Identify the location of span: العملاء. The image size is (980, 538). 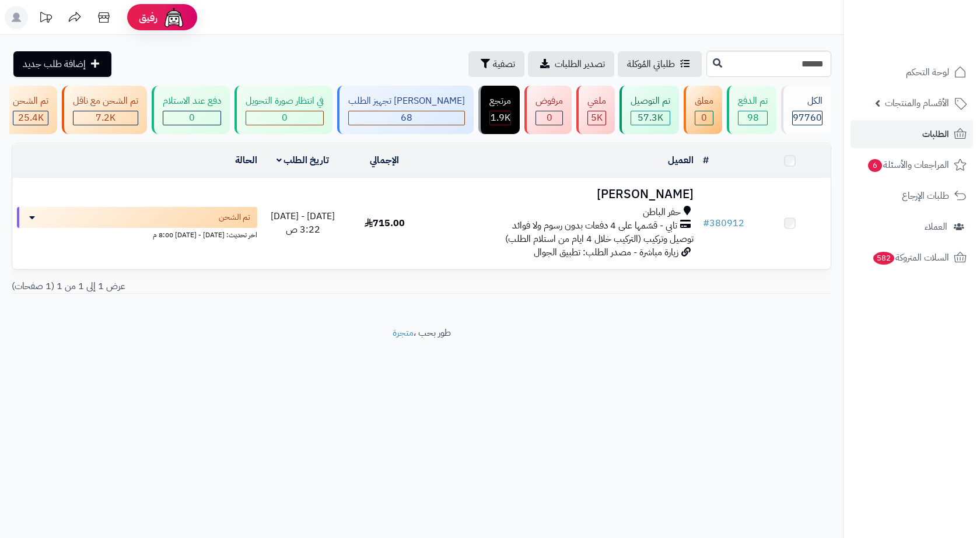
(936, 227).